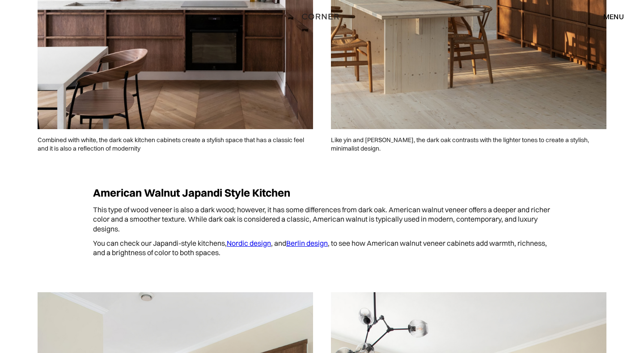 The width and height of the screenshot is (644, 353). I want to click on strong: American Walnut Japandi Style Kitchen, so click(192, 193).